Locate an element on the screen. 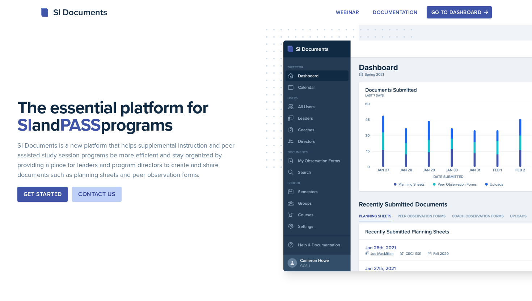 The width and height of the screenshot is (532, 301). button: Go to Dashboard is located at coordinates (459, 12).